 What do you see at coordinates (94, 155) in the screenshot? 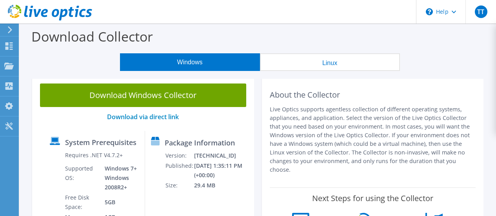
I see `label: Requires .NET V4.7.2+` at bounding box center [94, 155].